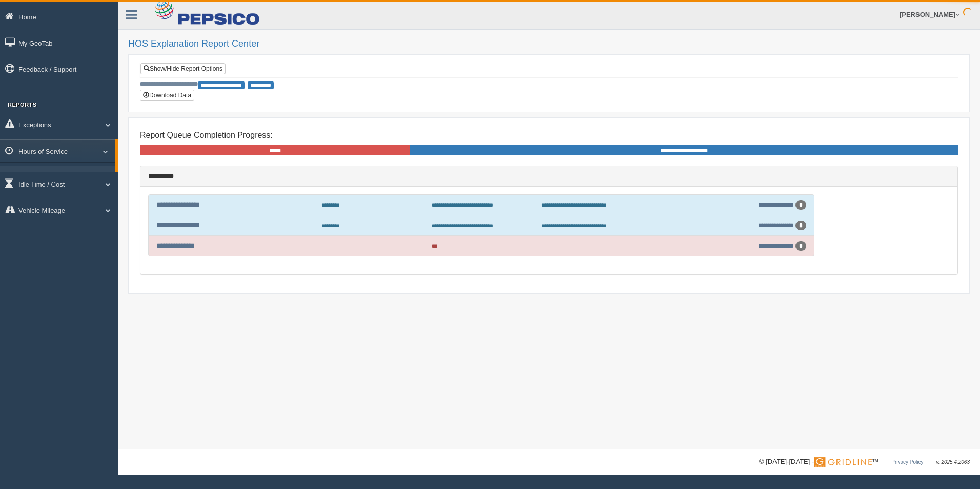  Describe the element at coordinates (183, 69) in the screenshot. I see `a: Show/Hide Report Options` at that location.